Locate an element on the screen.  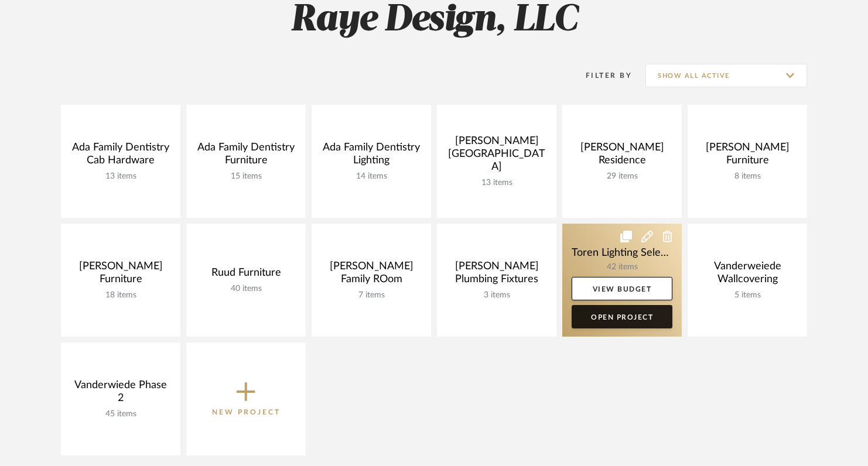
a: Open Project is located at coordinates (622, 317).